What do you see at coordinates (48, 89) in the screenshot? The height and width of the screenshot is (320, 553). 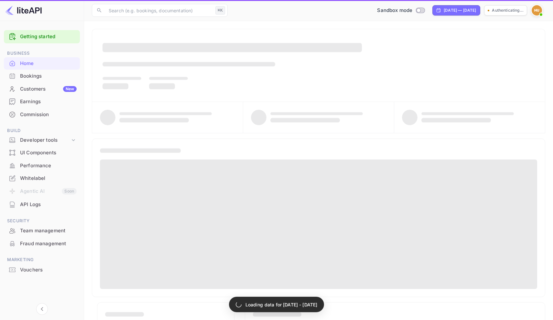 I see `div: Customers` at bounding box center [48, 89].